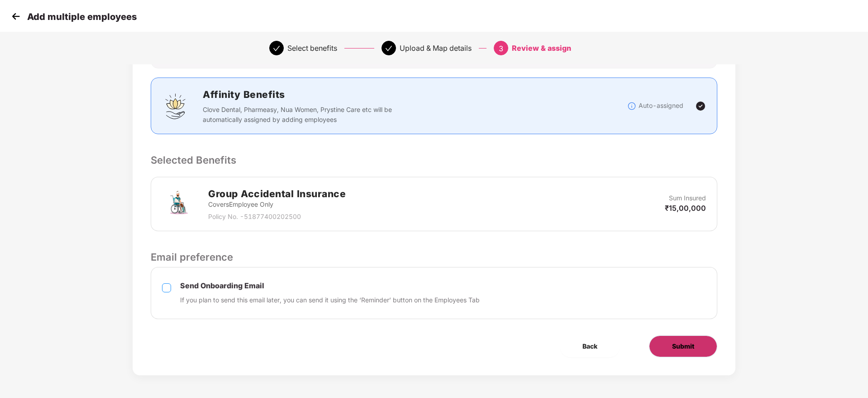 Image resolution: width=868 pixels, height=398 pixels. I want to click on p: Add multiple employees, so click(82, 17).